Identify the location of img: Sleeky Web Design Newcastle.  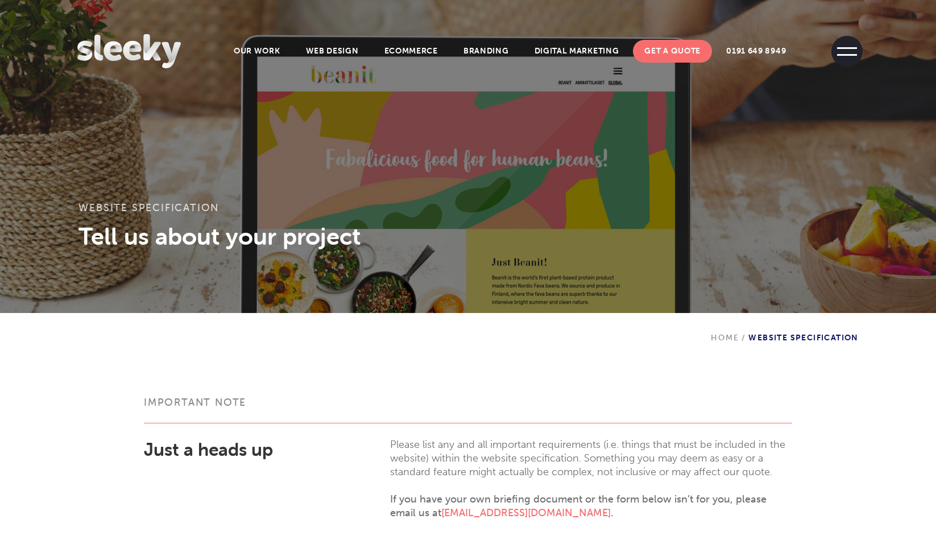
(129, 51).